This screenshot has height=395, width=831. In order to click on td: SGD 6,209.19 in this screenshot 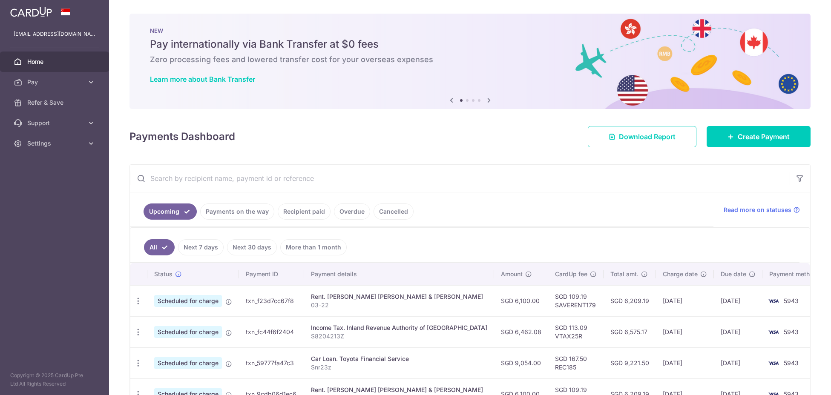, I will do `click(630, 301)`.